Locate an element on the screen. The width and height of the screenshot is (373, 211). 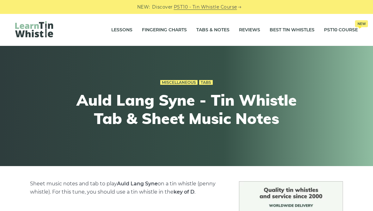
a: Best Tin Whistles is located at coordinates (292, 30).